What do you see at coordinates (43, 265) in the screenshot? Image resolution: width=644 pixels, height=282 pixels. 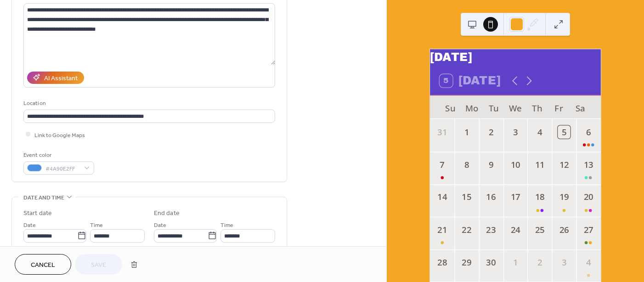 I see `a: Cancel` at bounding box center [43, 265].